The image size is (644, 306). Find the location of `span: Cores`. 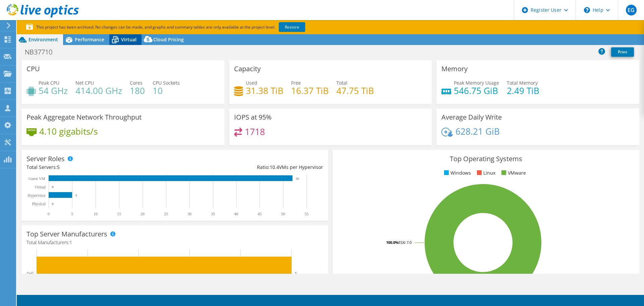

span: Cores is located at coordinates (136, 83).